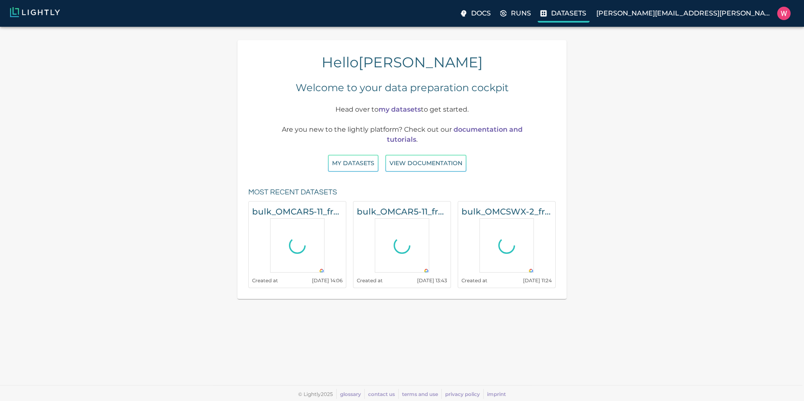 This screenshot has height=401, width=804. I want to click on a: documentation and tutorials, so click(455, 134).